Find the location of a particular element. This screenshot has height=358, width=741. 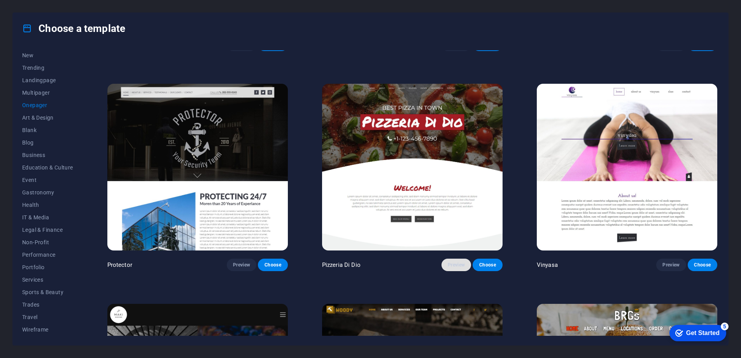

button: Business is located at coordinates (47, 155).